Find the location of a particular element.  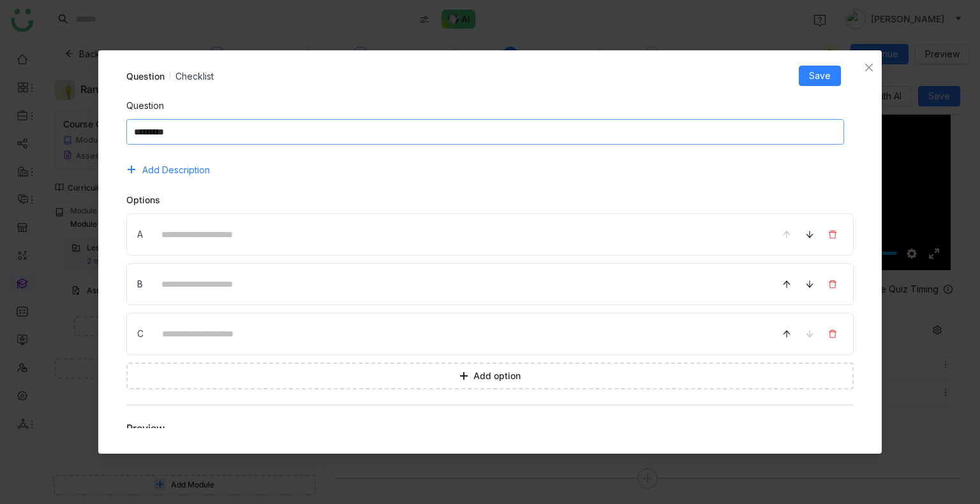

span: Options is located at coordinates (143, 200).